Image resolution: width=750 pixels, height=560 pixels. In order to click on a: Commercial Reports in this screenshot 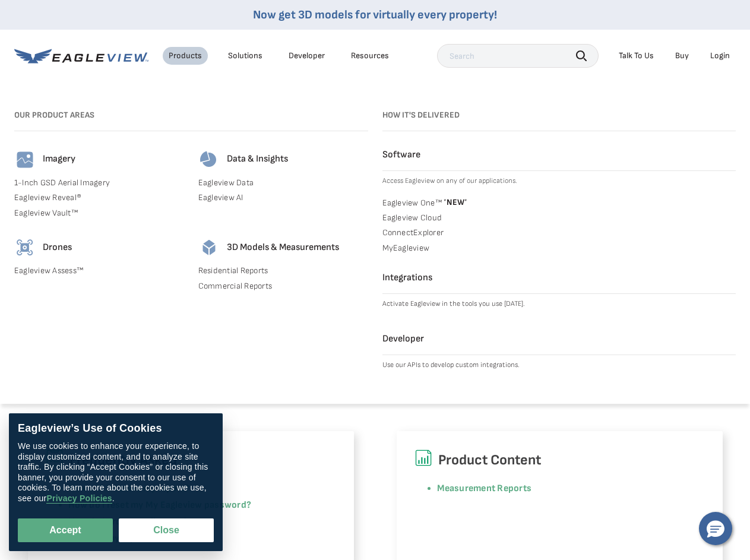, I will do `click(283, 286)`.